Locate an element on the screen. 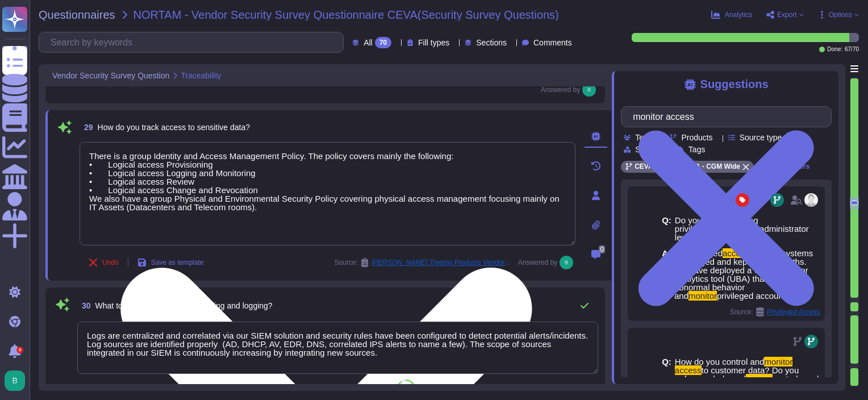 This screenshot has width=868, height=400. span: to customer data? Do you enforce role-based is located at coordinates (737, 374).